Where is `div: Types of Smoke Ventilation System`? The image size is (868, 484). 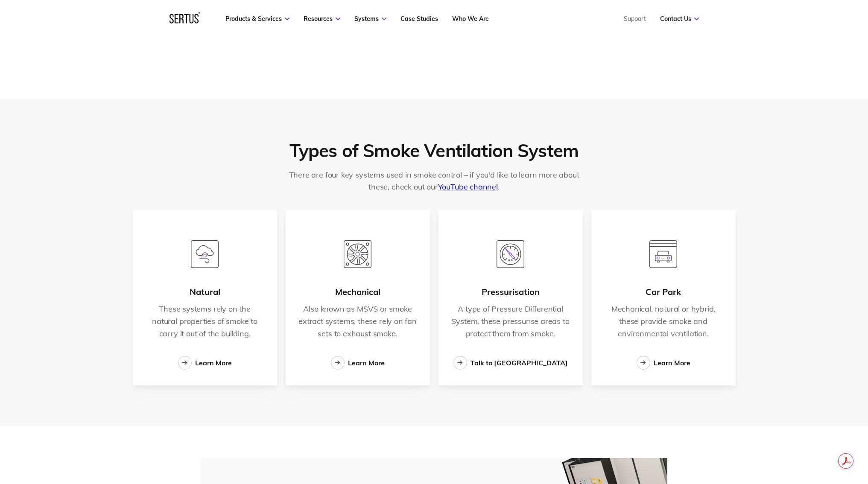 div: Types of Smoke Ventilation System is located at coordinates (434, 151).